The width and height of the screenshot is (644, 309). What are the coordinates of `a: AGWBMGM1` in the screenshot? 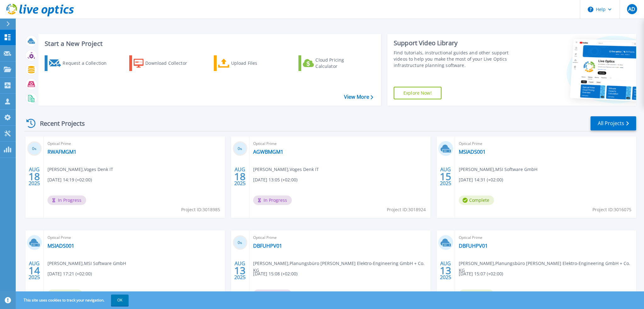 It's located at (268, 152).